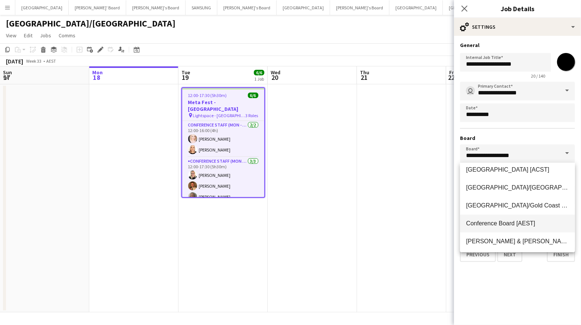 This screenshot has height=325, width=581. I want to click on span: 20, so click(275, 77).